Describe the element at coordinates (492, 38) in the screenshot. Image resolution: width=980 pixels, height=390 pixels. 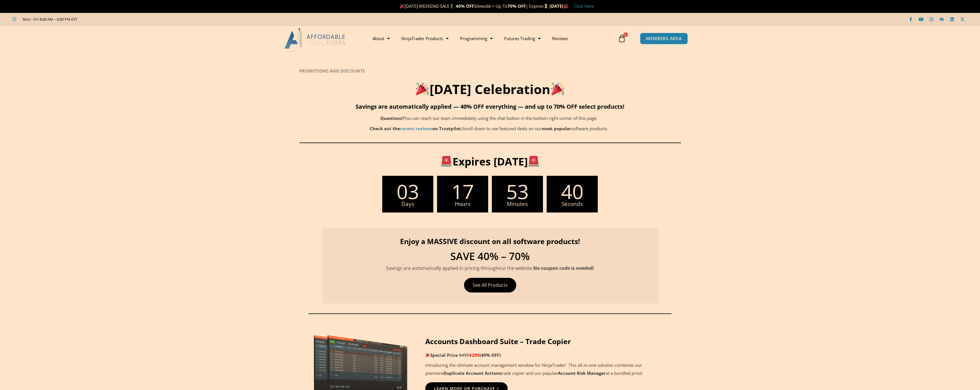
I see `nav: Menu` at that location.